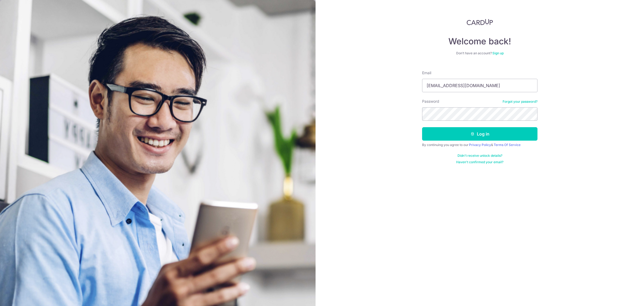  Describe the element at coordinates (480, 86) in the screenshot. I see `input: Enter your Email` at that location.